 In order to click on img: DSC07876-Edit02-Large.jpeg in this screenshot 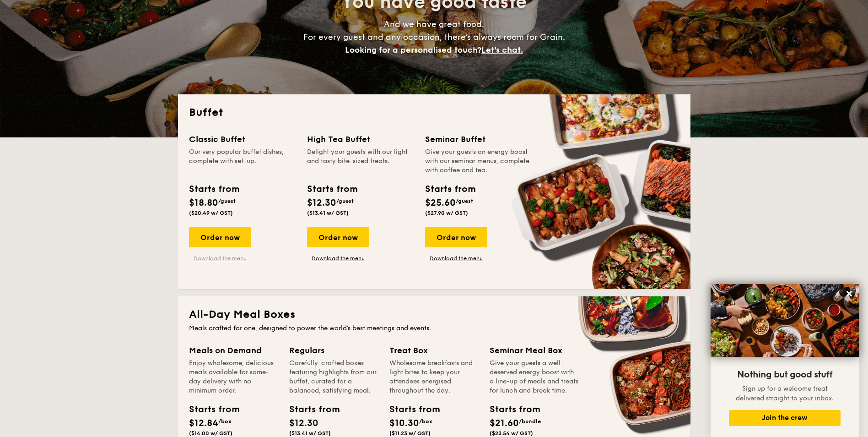, I will do `click(785, 320)`.